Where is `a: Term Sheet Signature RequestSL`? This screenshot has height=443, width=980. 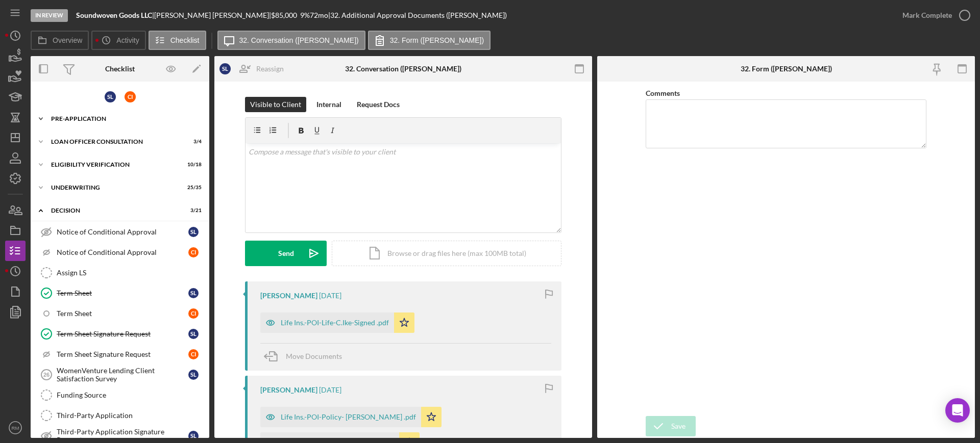
a: Term Sheet Signature RequestSL is located at coordinates (120, 334).